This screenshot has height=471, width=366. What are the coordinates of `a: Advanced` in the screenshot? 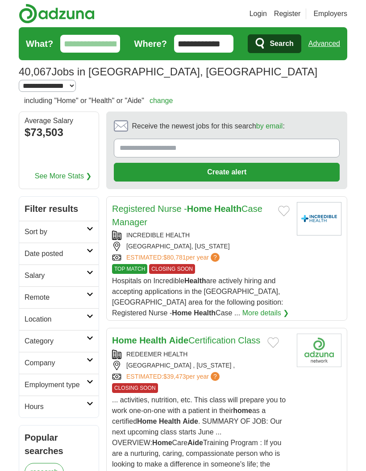 It's located at (324, 44).